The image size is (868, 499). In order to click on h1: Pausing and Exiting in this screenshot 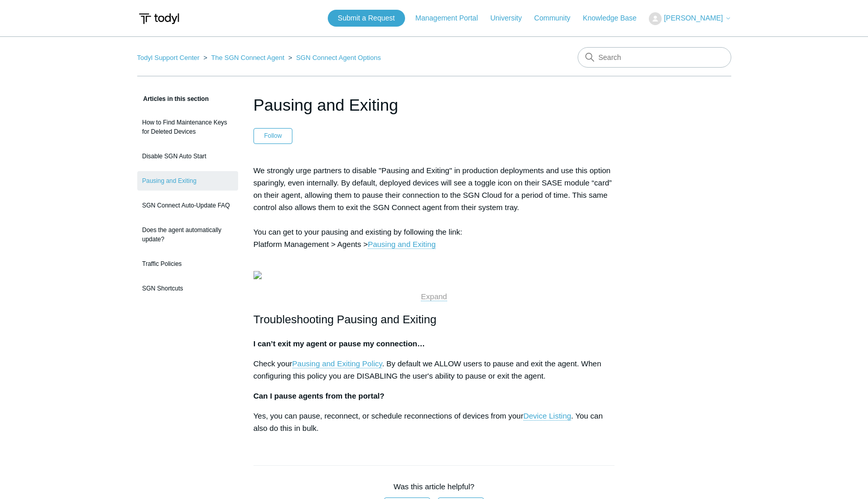, I will do `click(435, 105)`.